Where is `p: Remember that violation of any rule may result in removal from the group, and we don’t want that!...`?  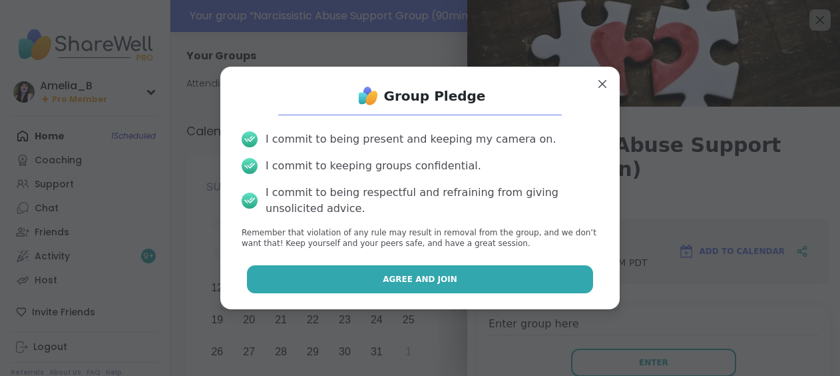 p: Remember that violation of any rule may result in removal from the group, and we don’t want that!... is located at coordinates (420, 238).